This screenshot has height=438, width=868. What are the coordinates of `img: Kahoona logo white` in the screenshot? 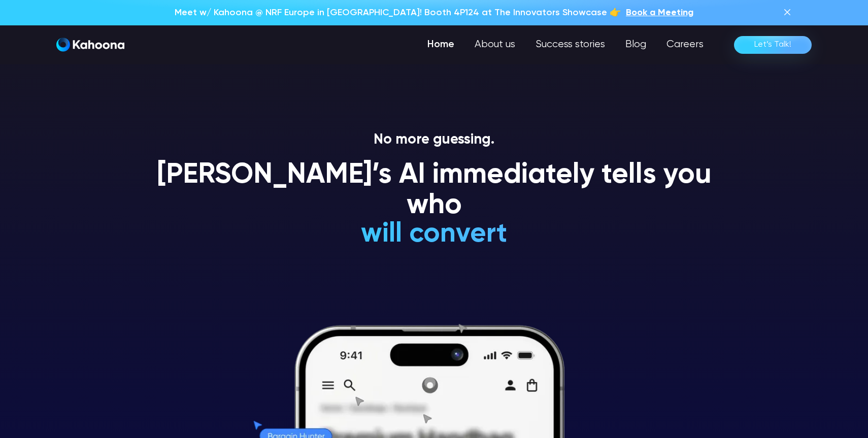 It's located at (91, 44).